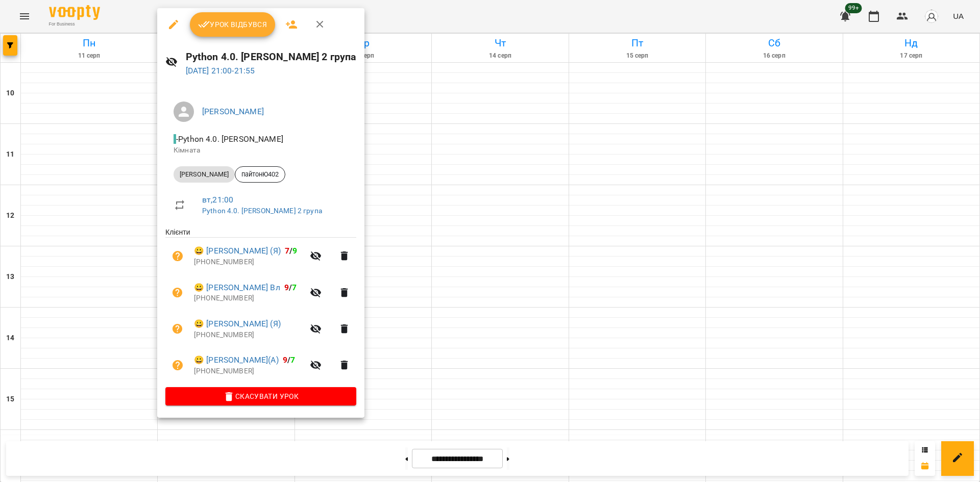 The width and height of the screenshot is (980, 482). Describe the element at coordinates (261, 151) in the screenshot. I see `p: Кімната` at that location.